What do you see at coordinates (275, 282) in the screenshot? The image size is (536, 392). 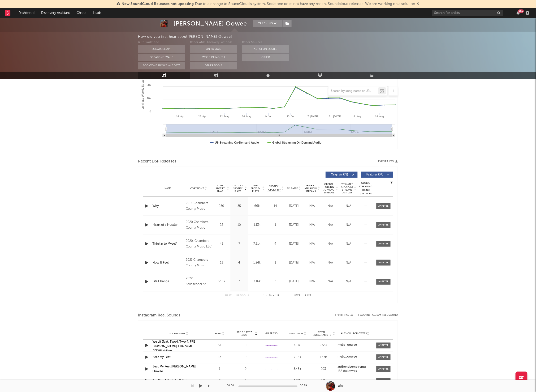 I see `div: 2` at bounding box center [275, 282].